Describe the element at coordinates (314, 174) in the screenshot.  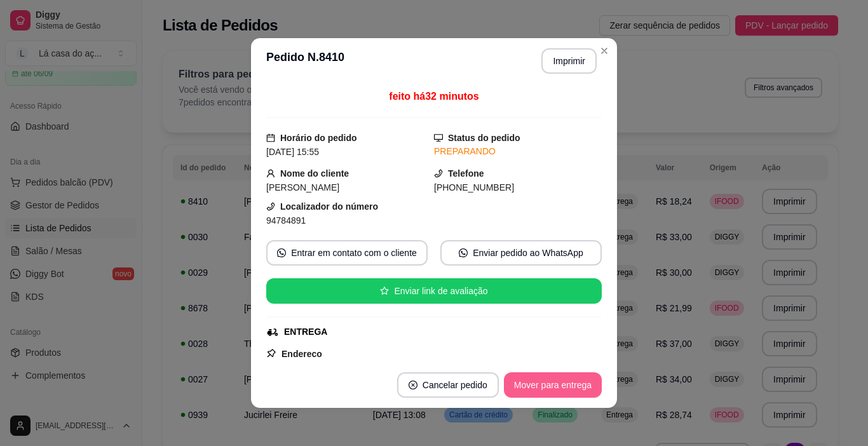
I see `strong: Nome do cliente` at that location.